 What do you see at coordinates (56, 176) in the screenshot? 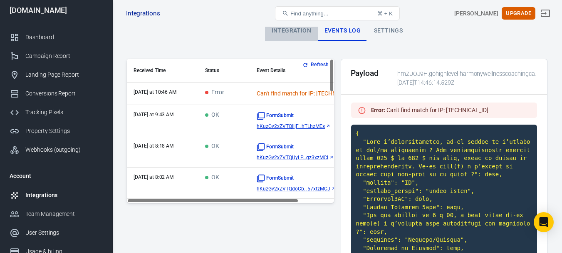
I see `li: Account` at bounding box center [56, 176].